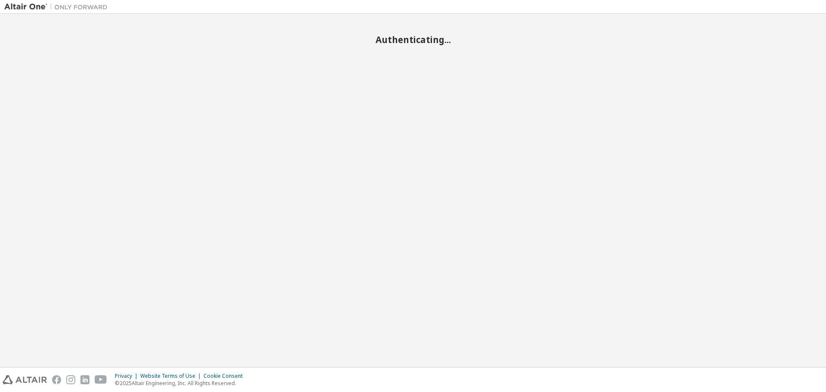 The image size is (826, 392). I want to click on p: © 2025 Altair Engineering, Inc. All Rights Reserved., so click(181, 383).